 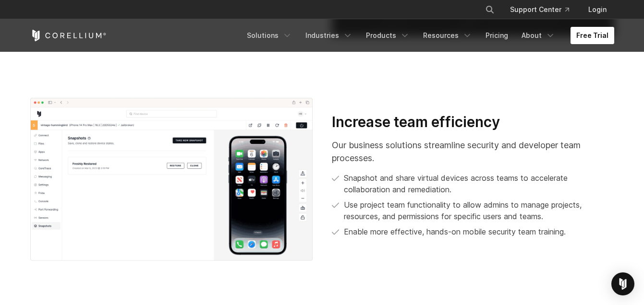 What do you see at coordinates (592, 36) in the screenshot?
I see `a: Free Trial` at bounding box center [592, 36].